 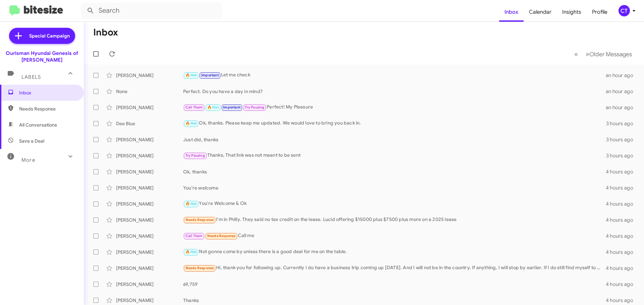 I want to click on span: All Conversations, so click(x=38, y=125).